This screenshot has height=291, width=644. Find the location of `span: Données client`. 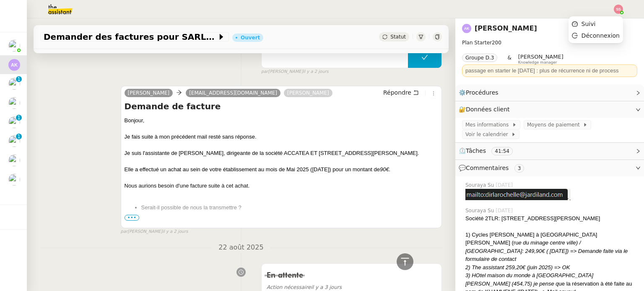

span: Données client is located at coordinates (488, 109).